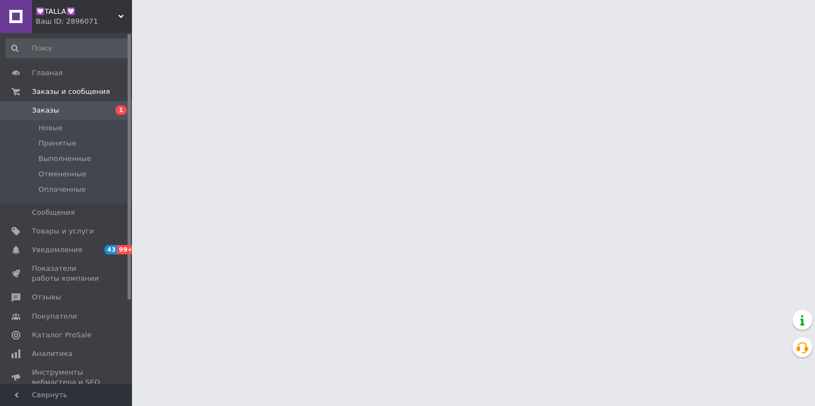 This screenshot has width=815, height=406. I want to click on span: Заказы, so click(45, 111).